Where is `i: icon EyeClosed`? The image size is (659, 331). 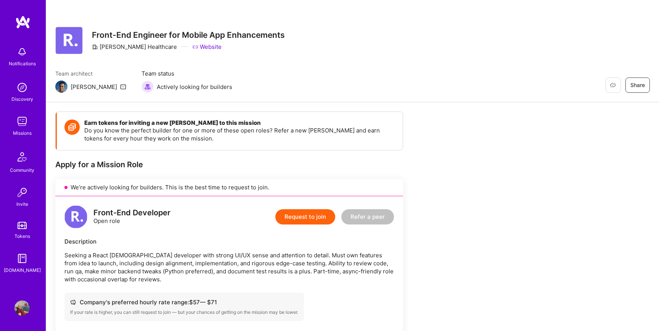 i: icon EyeClosed is located at coordinates (613, 85).